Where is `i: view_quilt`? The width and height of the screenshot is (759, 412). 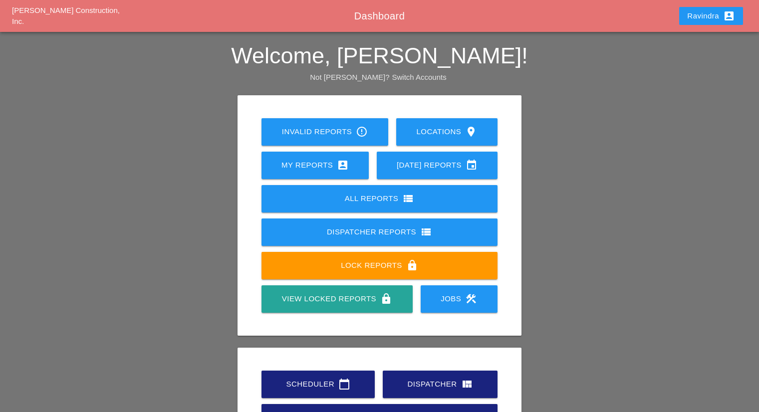 i: view_quilt is located at coordinates (467, 384).